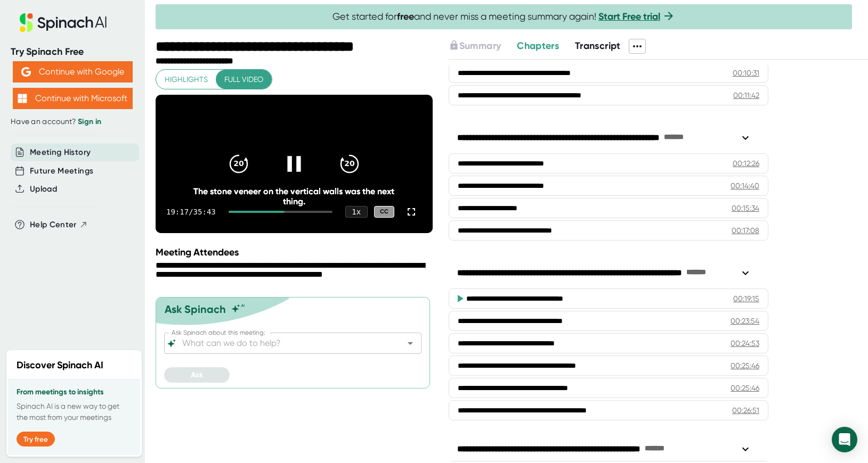 The width and height of the screenshot is (868, 463). Describe the element at coordinates (475, 46) in the screenshot. I see `button: Summary` at that location.